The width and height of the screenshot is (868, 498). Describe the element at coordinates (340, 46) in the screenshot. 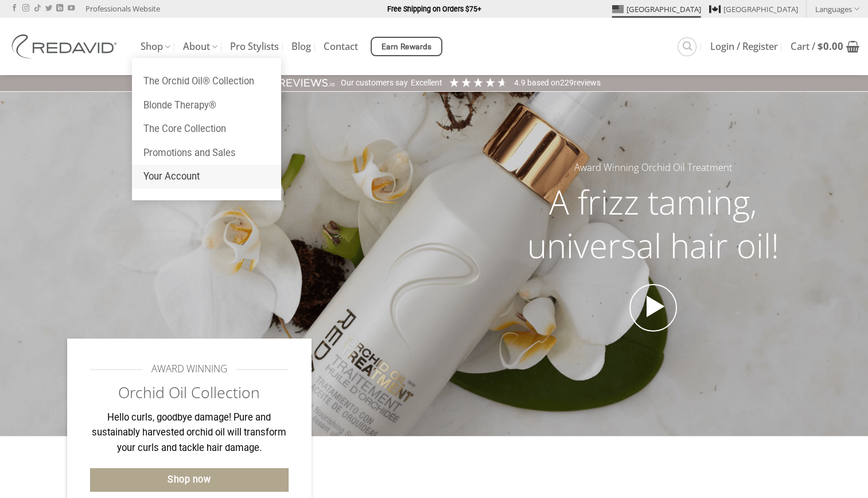

I see `a: Contact` at that location.